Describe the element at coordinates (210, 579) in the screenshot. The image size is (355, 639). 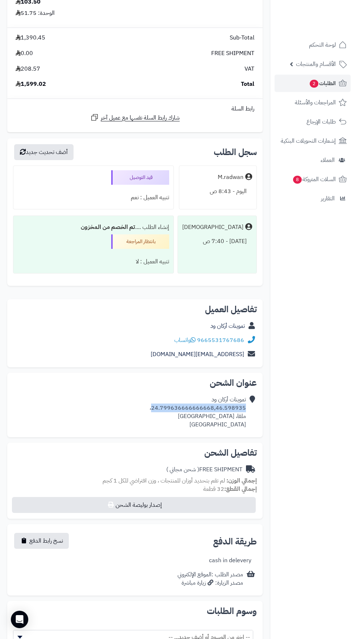
I see `div: مصدر الطلب :الموقع الإلكتروني` at that location.